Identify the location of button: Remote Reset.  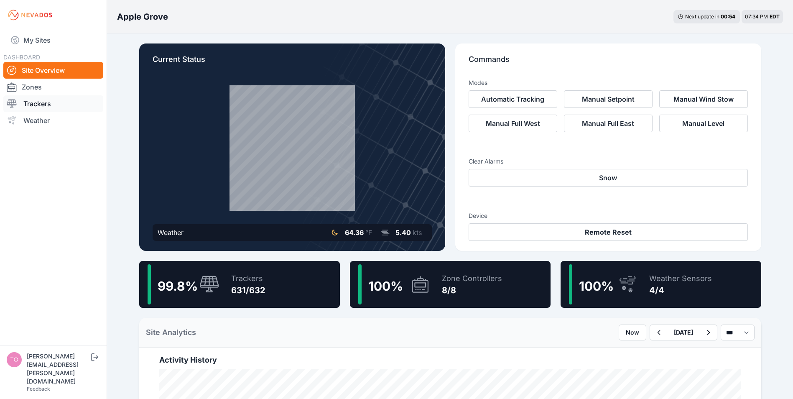
(608, 232).